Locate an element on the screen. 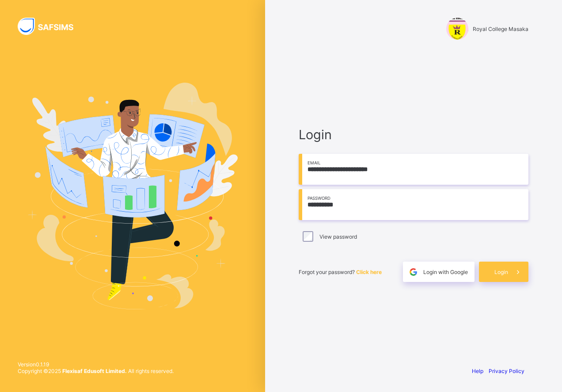  a: Click here is located at coordinates (369, 271).